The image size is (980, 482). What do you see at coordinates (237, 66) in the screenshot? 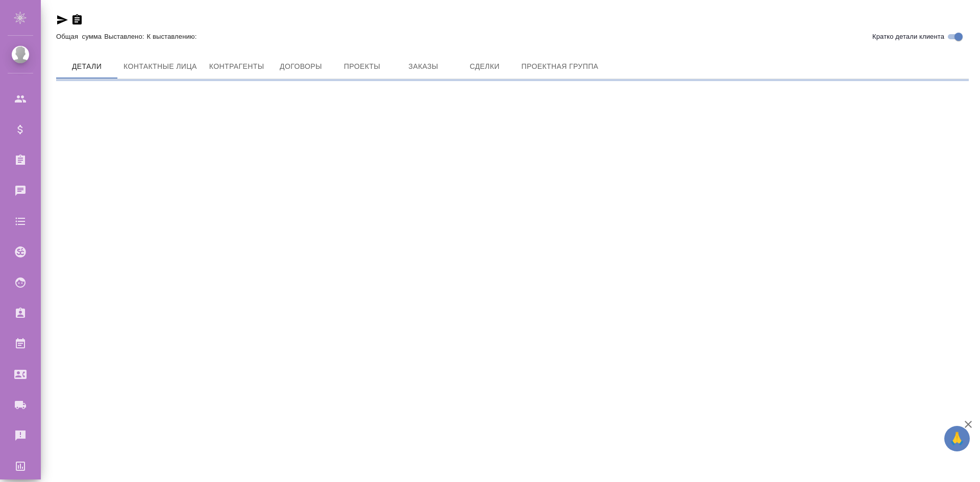
I see `span: Контрагенты` at bounding box center [237, 66].